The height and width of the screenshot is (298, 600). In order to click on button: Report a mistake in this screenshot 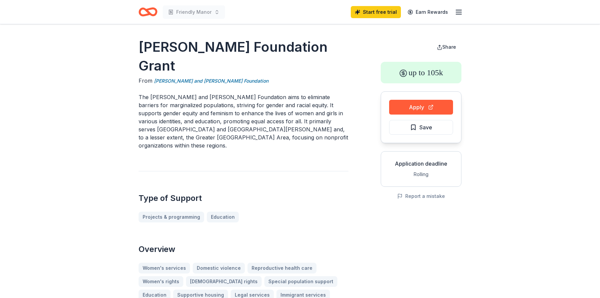, I will do `click(421, 196)`.